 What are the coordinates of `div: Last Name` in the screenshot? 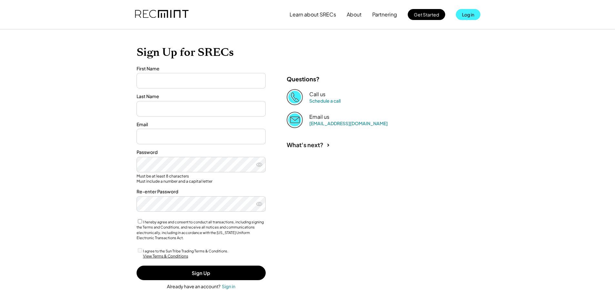 It's located at (201, 96).